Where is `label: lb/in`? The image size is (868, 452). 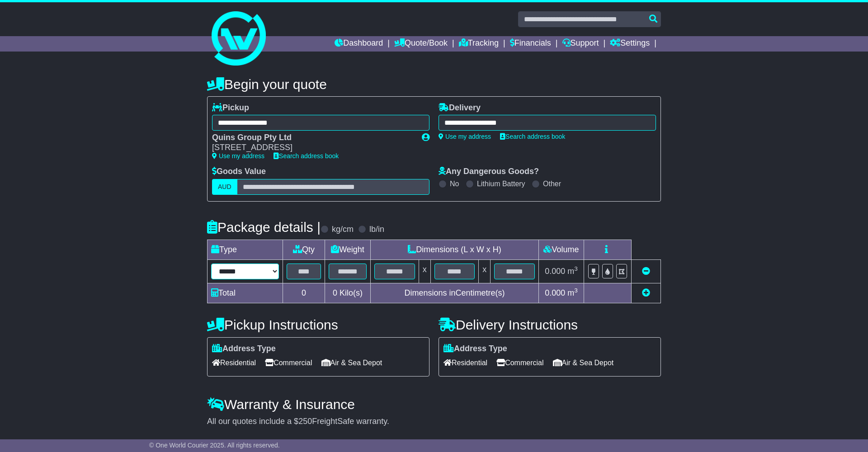
label: lb/in is located at coordinates (377, 229).